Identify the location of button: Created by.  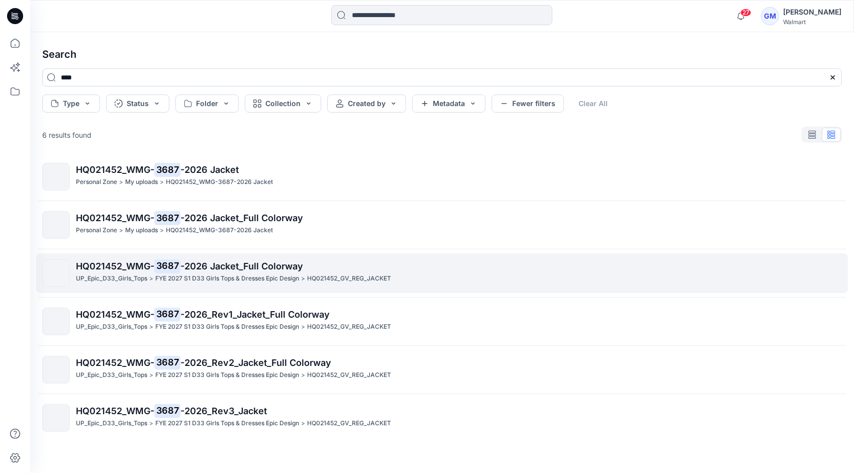
(366, 104).